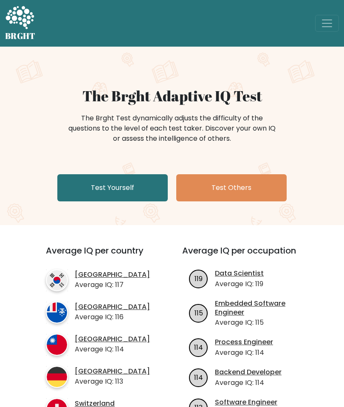 The width and height of the screenshot is (344, 407). Describe the element at coordinates (112, 382) in the screenshot. I see `p: Average IQ: 113` at that location.